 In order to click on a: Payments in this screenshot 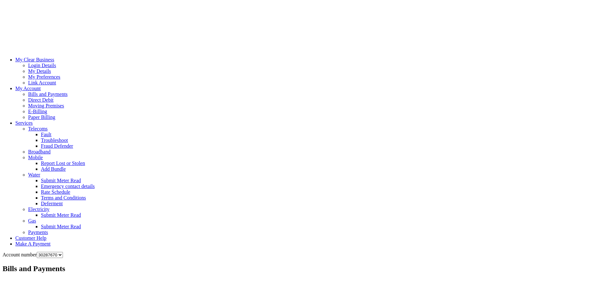, I will do `click(38, 232)`.